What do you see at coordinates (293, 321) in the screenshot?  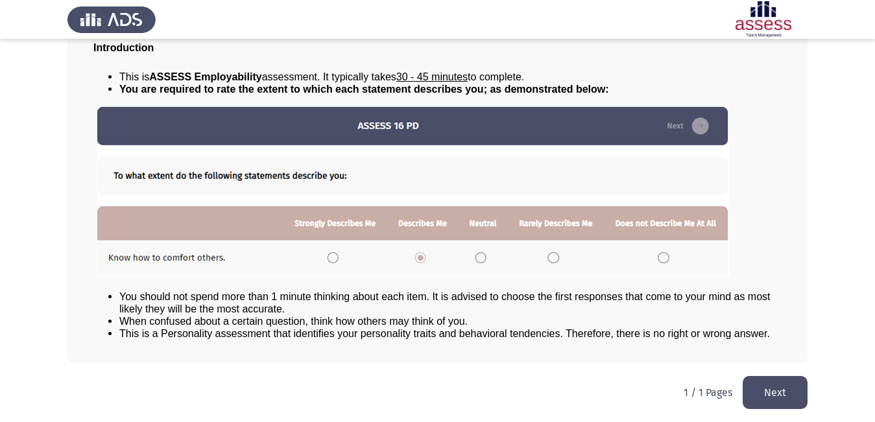 I see `span: When confused about a certain question, think how others may think of you.` at bounding box center [293, 321].